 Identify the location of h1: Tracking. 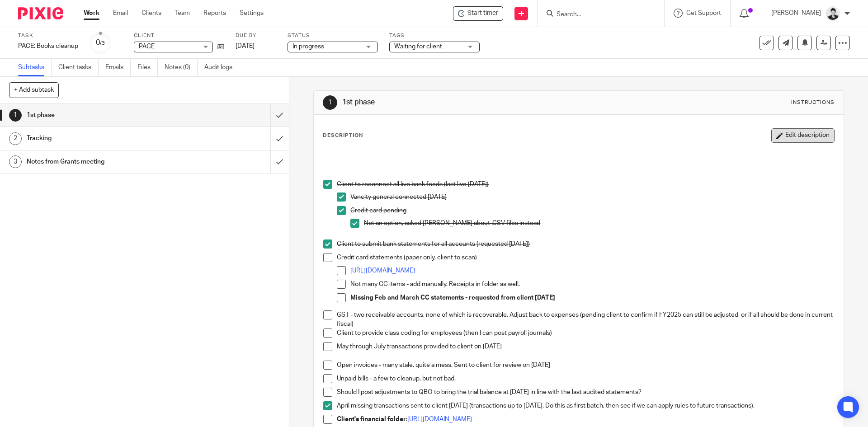
(105, 138).